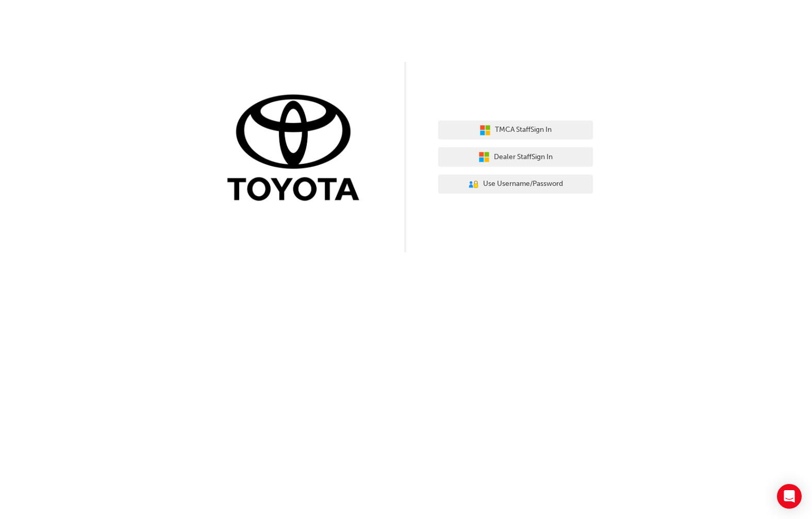  What do you see at coordinates (516, 131) in the screenshot?
I see `button: TMCA StaffSign In` at bounding box center [516, 131].